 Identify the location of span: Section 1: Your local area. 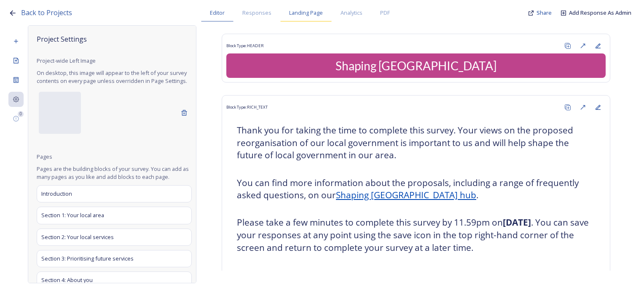
(72, 215).